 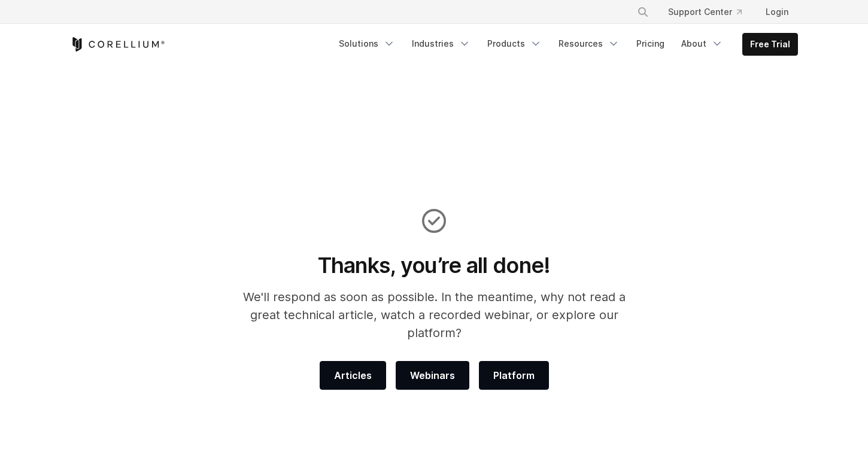 What do you see at coordinates (353, 376) in the screenshot?
I see `a: Articles` at bounding box center [353, 376].